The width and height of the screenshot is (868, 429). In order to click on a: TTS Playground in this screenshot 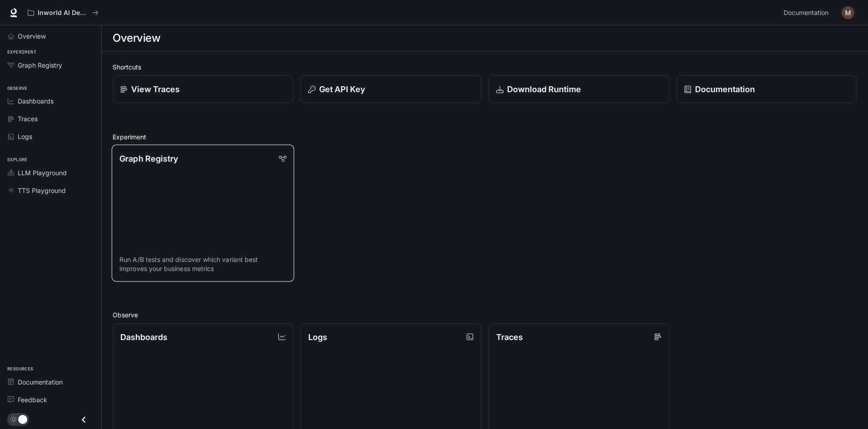, I will do `click(51, 190)`.